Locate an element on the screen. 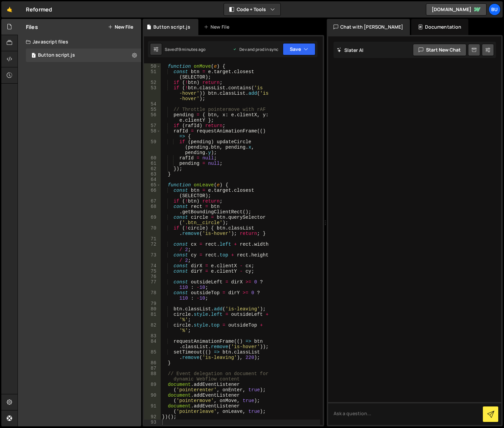 This screenshot has height=428, width=504. div: 73 is located at coordinates (153, 258).